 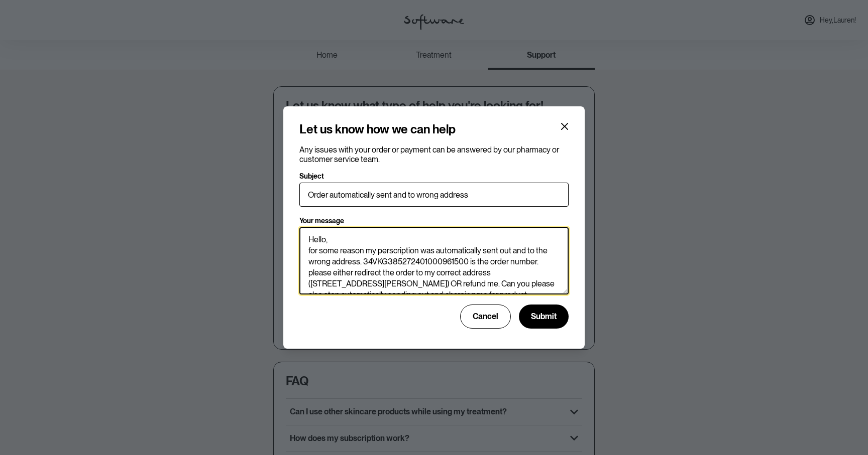 What do you see at coordinates (311, 176) in the screenshot?
I see `p: Subject` at bounding box center [311, 176].